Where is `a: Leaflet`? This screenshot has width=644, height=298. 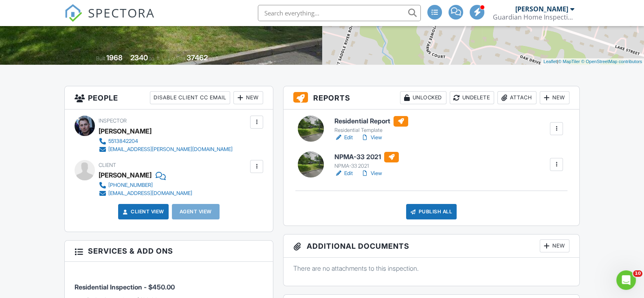 a: Leaflet is located at coordinates (550, 61).